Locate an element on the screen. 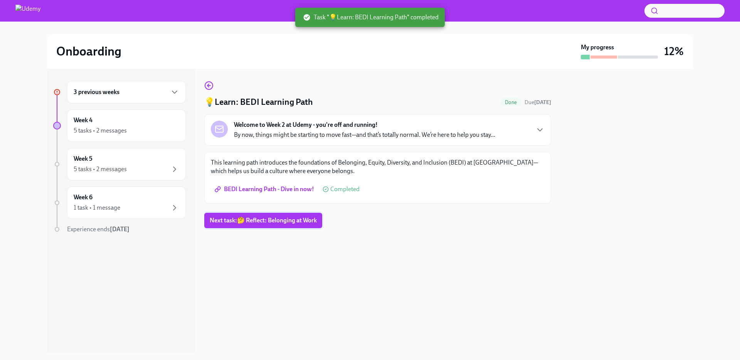 This screenshot has height=360, width=740. h6: Week 5 is located at coordinates (83, 159).